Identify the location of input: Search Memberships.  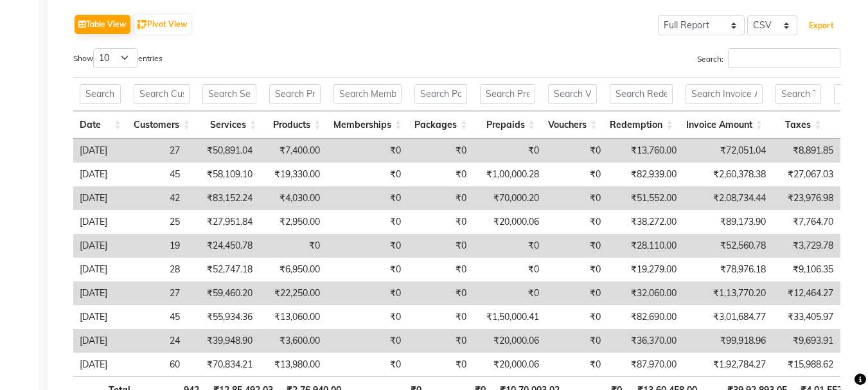
(367, 94).